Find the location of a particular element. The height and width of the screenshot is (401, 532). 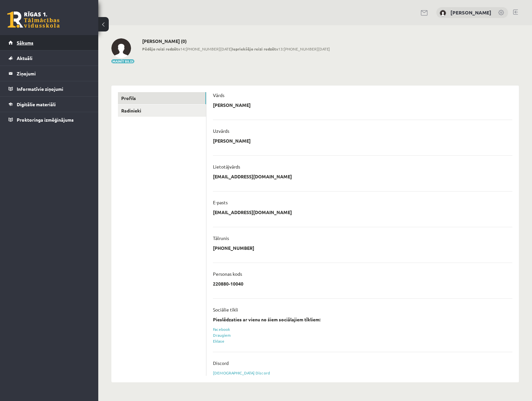

button: Mainīt bildi is located at coordinates (123, 61).